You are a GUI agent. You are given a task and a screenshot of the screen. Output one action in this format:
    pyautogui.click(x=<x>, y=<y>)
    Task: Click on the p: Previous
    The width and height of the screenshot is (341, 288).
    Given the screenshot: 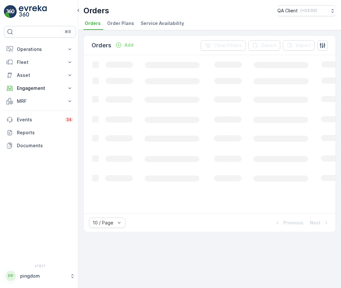 What is the action you would take?
    pyautogui.click(x=293, y=223)
    